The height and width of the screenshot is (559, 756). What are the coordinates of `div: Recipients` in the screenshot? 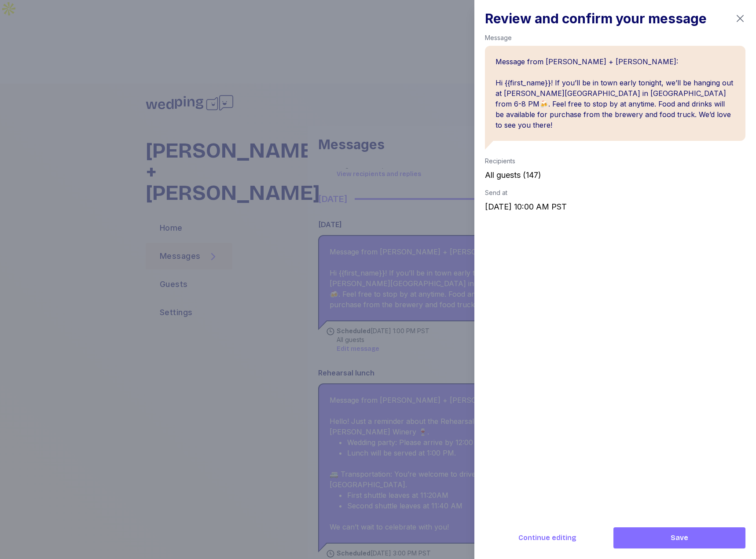 It's located at (615, 161).